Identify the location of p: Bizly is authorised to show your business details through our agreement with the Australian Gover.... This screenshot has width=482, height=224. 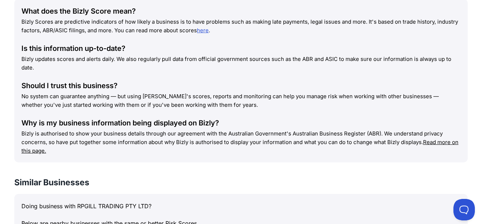
(241, 142).